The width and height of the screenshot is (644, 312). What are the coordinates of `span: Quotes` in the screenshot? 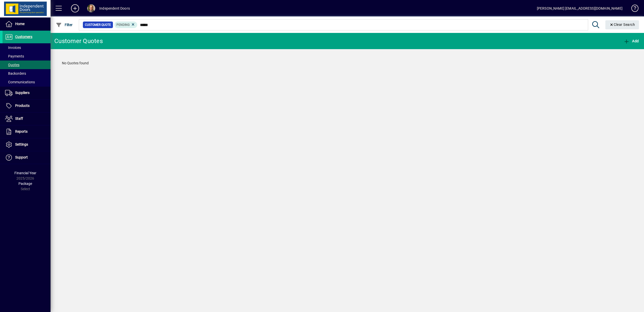 It's located at (12, 65).